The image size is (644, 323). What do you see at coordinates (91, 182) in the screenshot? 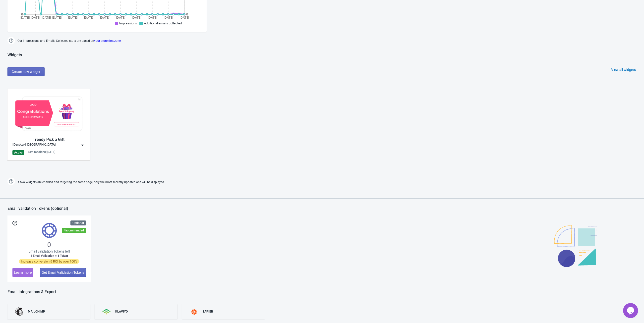
I see `span: If two Widgets are enabled and targeting the same page, only the most recently updated one will b...` at bounding box center [91, 182].